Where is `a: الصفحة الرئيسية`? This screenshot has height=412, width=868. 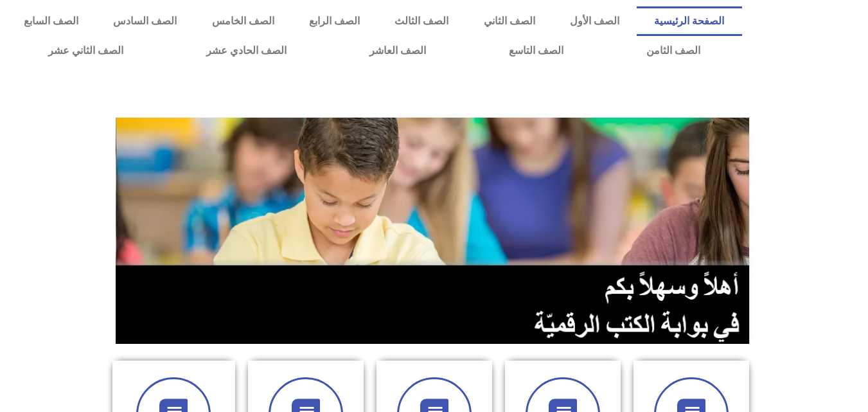
a: الصفحة الرئيسية is located at coordinates (689, 21).